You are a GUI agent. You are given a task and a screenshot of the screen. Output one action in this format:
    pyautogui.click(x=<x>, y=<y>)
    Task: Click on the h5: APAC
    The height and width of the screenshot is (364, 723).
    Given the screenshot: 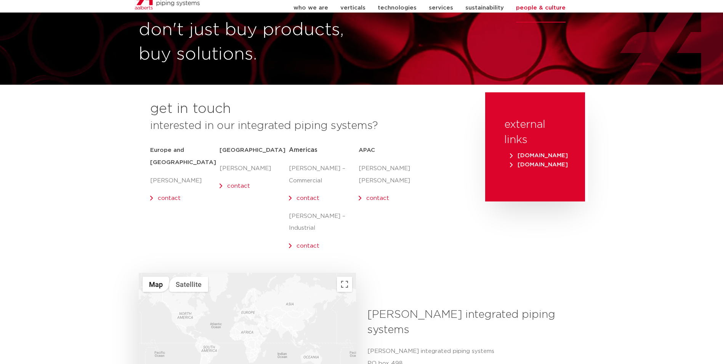 What is the action you would take?
    pyautogui.click(x=393, y=150)
    